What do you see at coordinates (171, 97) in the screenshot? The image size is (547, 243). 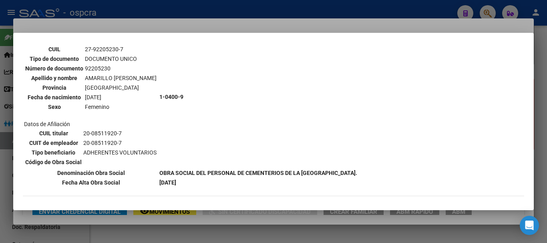 I see `b: 1-0400-9` at bounding box center [171, 97].